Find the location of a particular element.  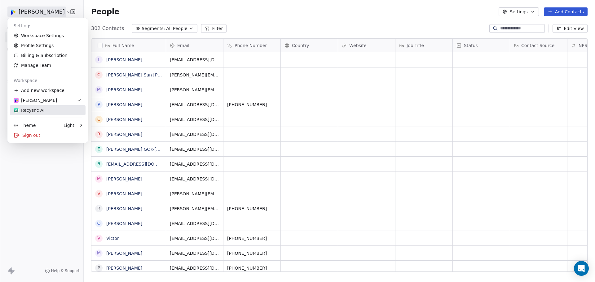

div: Light is located at coordinates (69, 126).